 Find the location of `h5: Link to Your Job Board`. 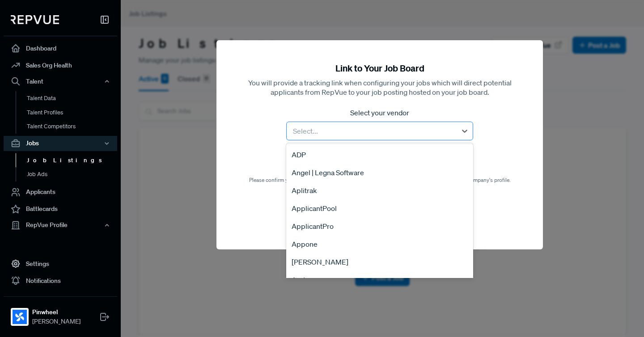

h5: Link to Your Job Board is located at coordinates (380, 68).